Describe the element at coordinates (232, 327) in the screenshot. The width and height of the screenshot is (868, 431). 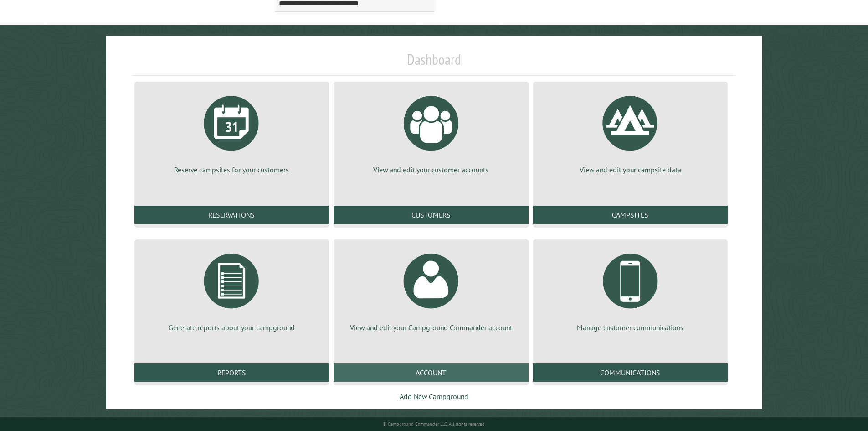
I see `p: Generate reports about your campground` at that location.